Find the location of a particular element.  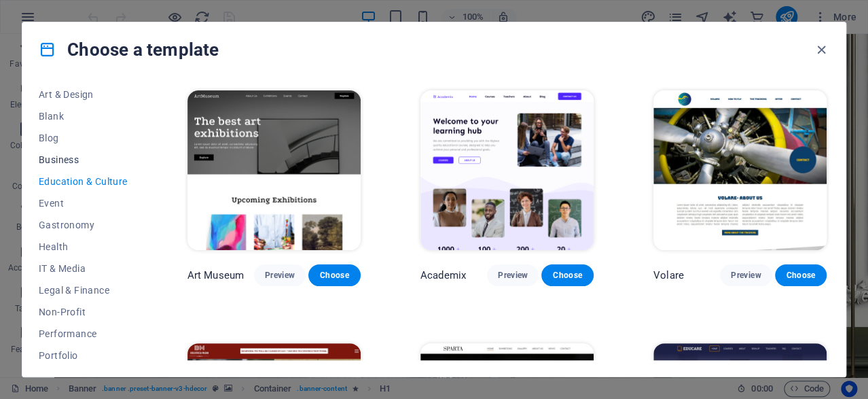

span: Performance is located at coordinates (83, 333).